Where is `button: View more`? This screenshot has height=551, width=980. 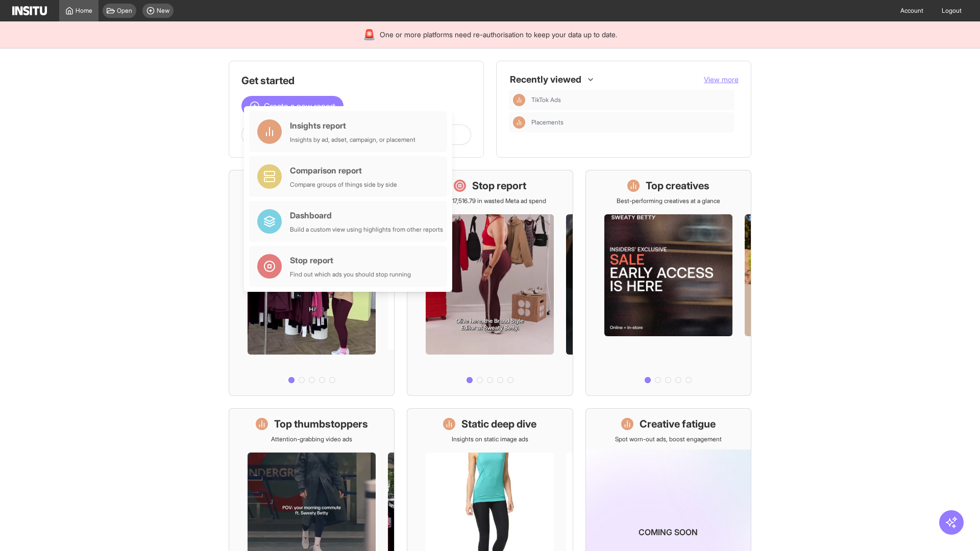 button: View more is located at coordinates (721, 79).